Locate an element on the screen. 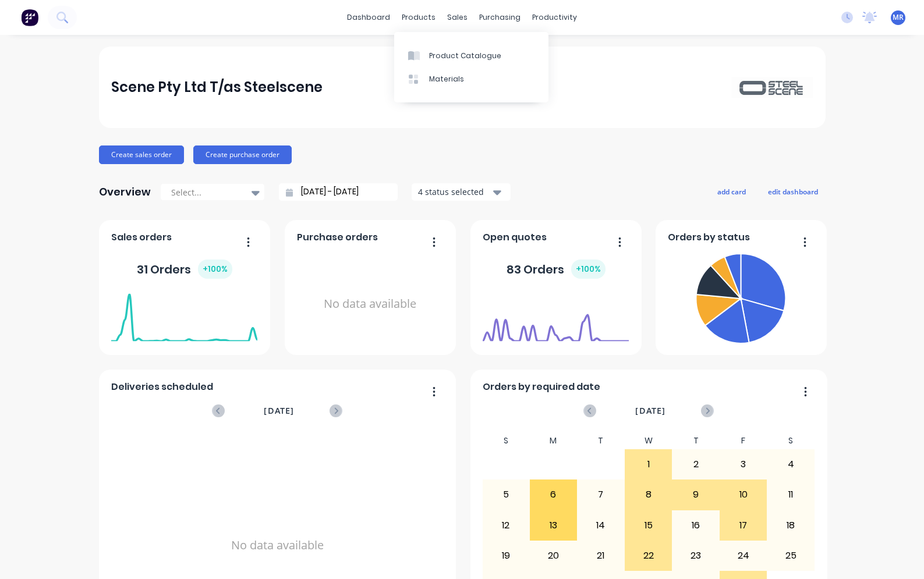 This screenshot has width=924, height=579. img: Scene Pty Ltd T/as Steelscene is located at coordinates (772, 87).